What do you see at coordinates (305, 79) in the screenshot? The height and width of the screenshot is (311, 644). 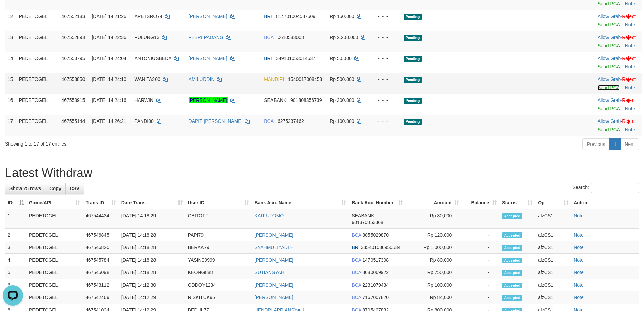 I see `span: Copy 1540017008453 to clipboard` at bounding box center [305, 79].